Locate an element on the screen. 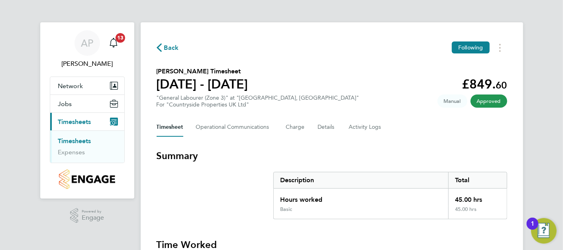 This screenshot has height=250, width=563. span: 13 is located at coordinates (120, 38).